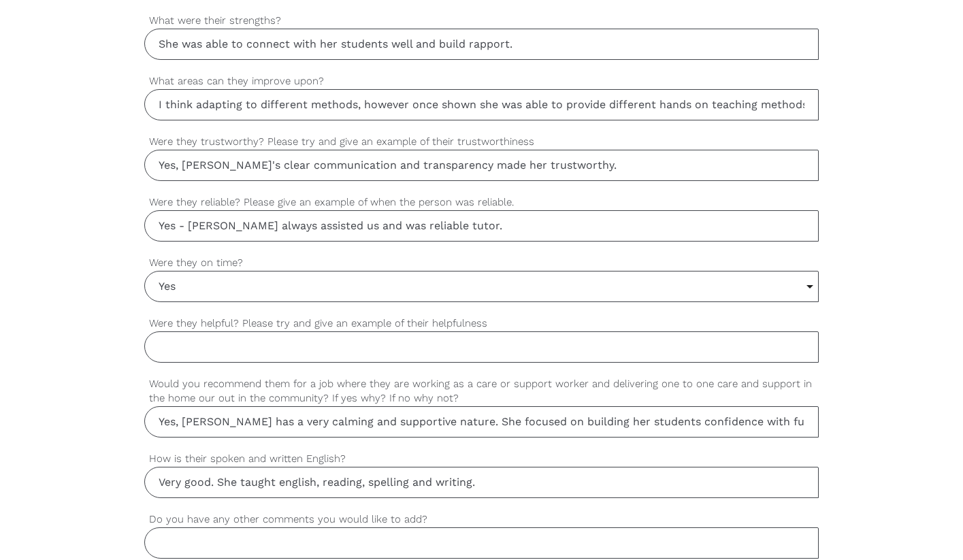  I want to click on label: How is their spoken and written English?, so click(481, 459).